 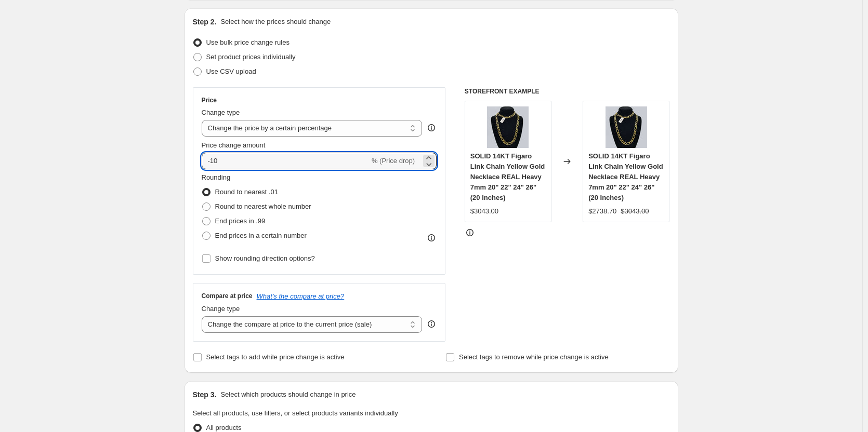 I want to click on span: Select tags to remove while price change is active, so click(x=534, y=357).